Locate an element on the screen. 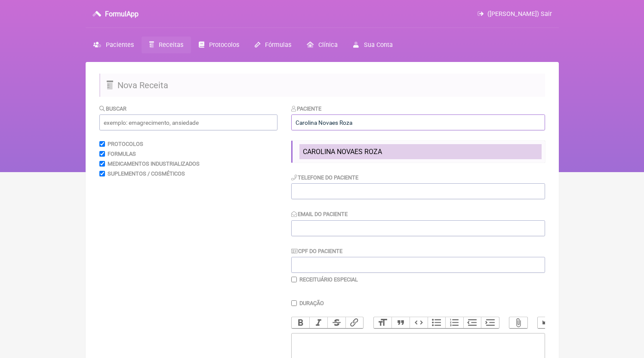 This screenshot has width=644, height=358. a: Protocolos is located at coordinates (219, 45).